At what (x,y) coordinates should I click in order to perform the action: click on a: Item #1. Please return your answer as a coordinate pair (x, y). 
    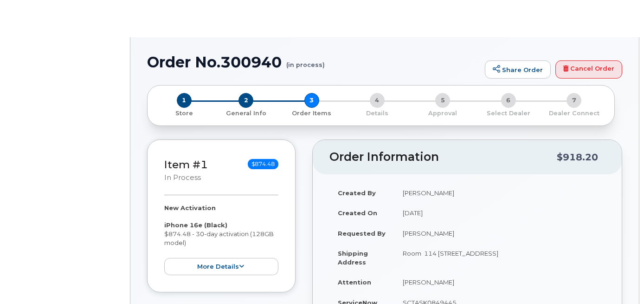
    Looking at the image, I should click on (186, 165).